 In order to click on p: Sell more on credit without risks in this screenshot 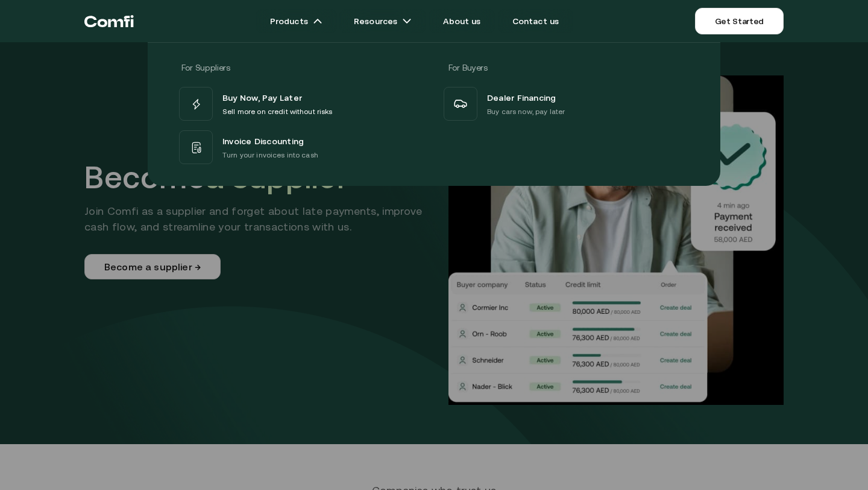, I will do `click(277, 111)`.